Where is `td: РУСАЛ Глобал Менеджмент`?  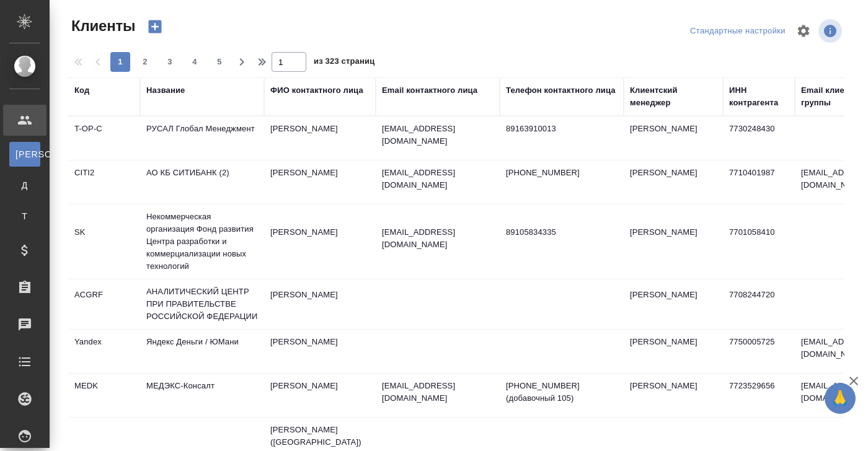 td: РУСАЛ Глобал Менеджмент is located at coordinates (202, 138).